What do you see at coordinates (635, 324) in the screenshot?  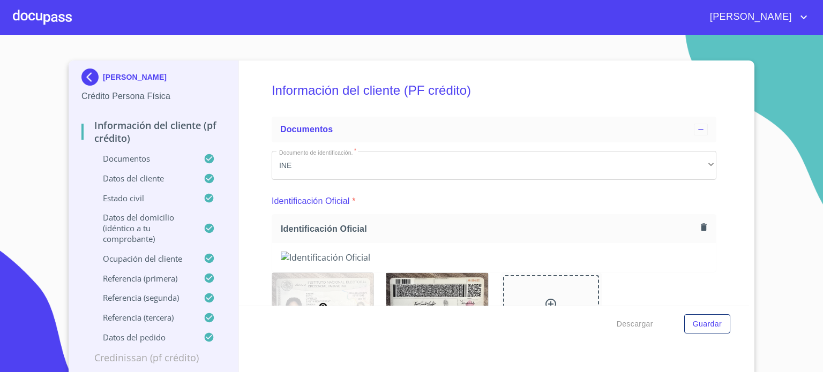 I see `span: Descargar` at bounding box center [635, 324].